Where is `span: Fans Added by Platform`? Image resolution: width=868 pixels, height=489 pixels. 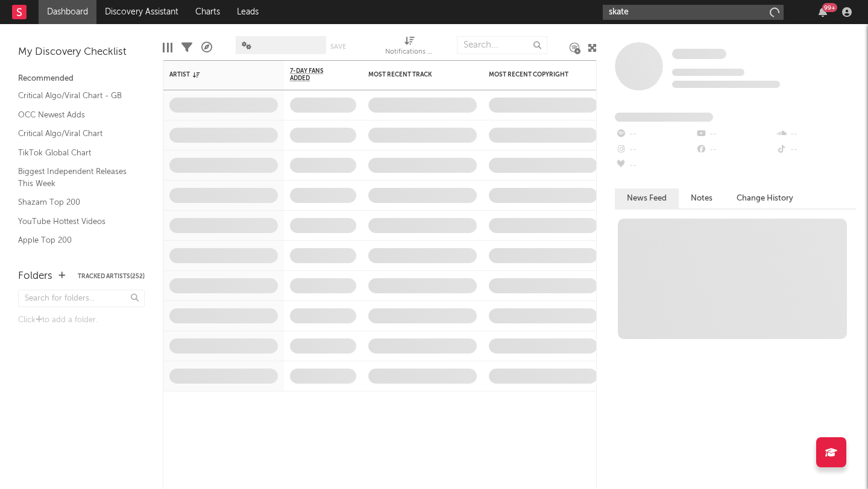 span: Fans Added by Platform is located at coordinates (664, 117).